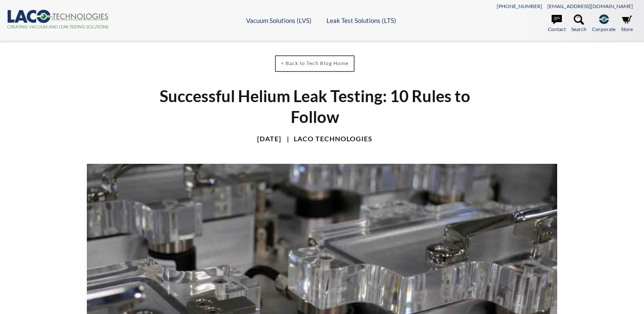  What do you see at coordinates (315, 106) in the screenshot?
I see `h1: Successful Helium Leak Testing: 10 Rules to Follow` at bounding box center [315, 106].